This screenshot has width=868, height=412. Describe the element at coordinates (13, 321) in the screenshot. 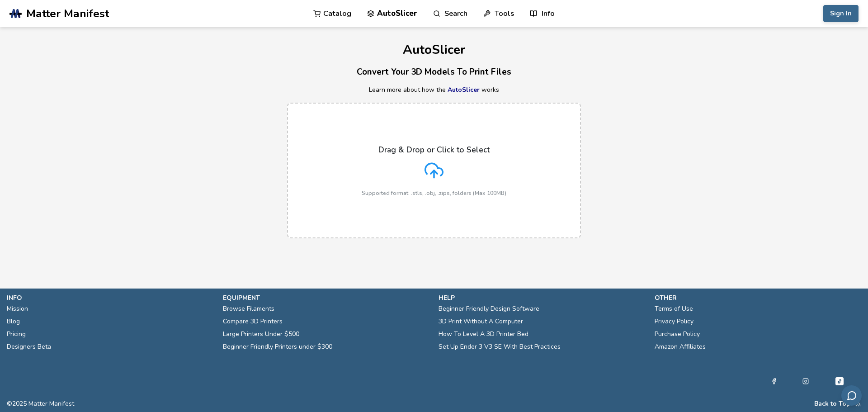

I see `a: Blog` at that location.